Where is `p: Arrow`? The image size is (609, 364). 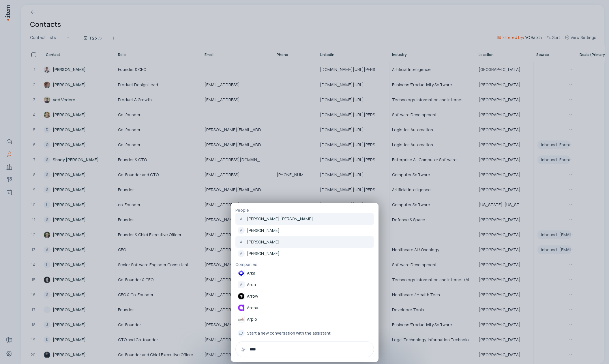 p: Arrow is located at coordinates (252, 296).